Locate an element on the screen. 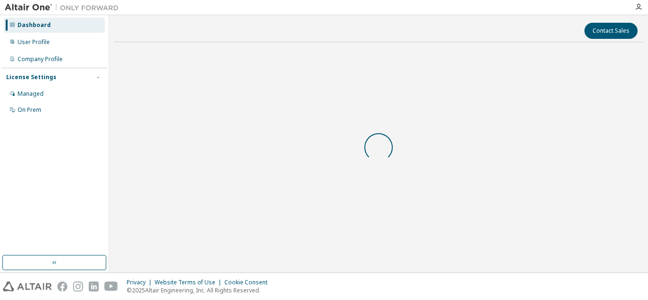 The width and height of the screenshot is (648, 300). img: Altair One is located at coordinates (64, 8).